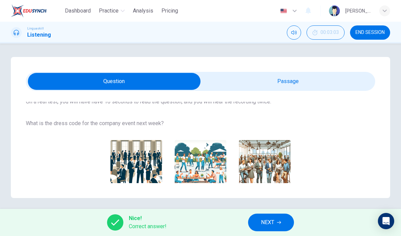 This screenshot has height=236, width=401. What do you see at coordinates (170, 11) in the screenshot?
I see `button: Pricing` at bounding box center [170, 11].